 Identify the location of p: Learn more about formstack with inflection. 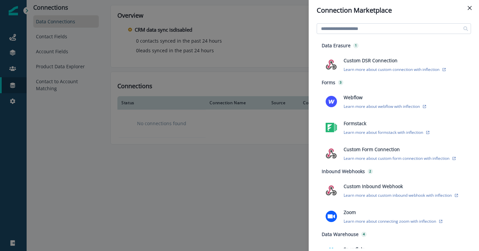
(383, 132).